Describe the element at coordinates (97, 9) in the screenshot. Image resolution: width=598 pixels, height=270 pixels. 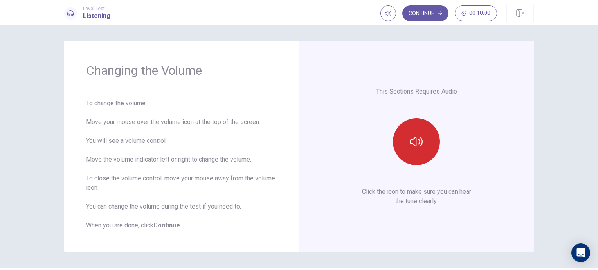
I see `span: Level Test` at that location.